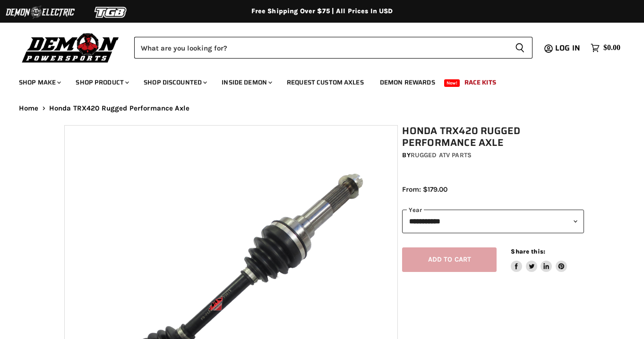  What do you see at coordinates (492, 155) in the screenshot?
I see `div: by` at bounding box center [492, 155].